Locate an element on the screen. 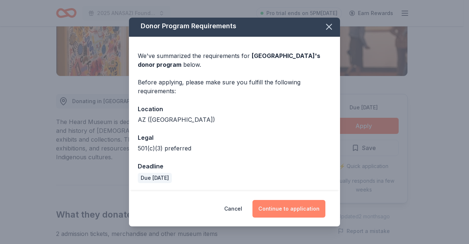 The width and height of the screenshot is (469, 244). button: Cancel is located at coordinates (233, 209).